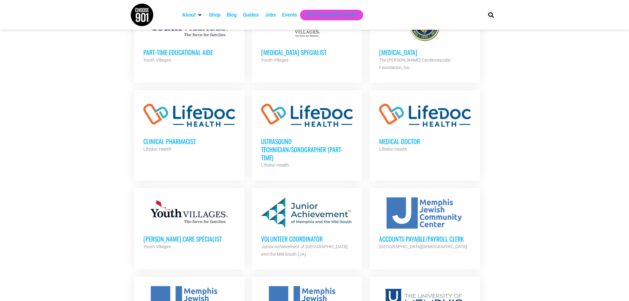 This screenshot has height=301, width=629. I want to click on nav: Main nav, so click(328, 15).